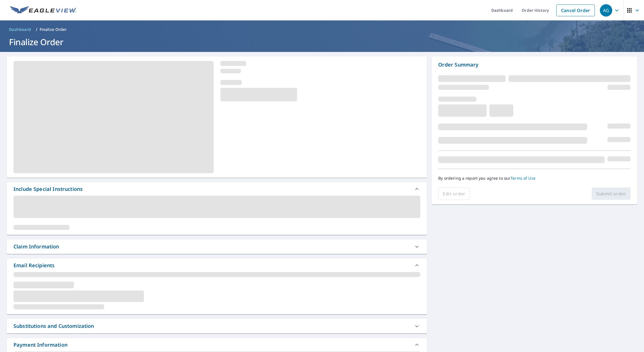 Image resolution: width=644 pixels, height=352 pixels. What do you see at coordinates (535, 179) in the screenshot?
I see `p: By ordering a report you agree to our` at bounding box center [535, 179].